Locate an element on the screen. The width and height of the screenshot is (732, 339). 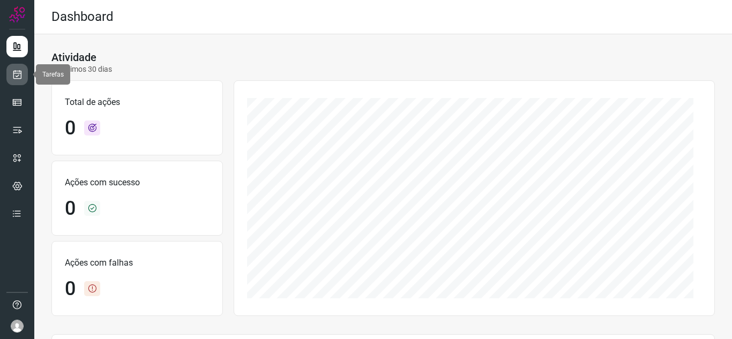
p: Total de ações is located at coordinates (137, 102).